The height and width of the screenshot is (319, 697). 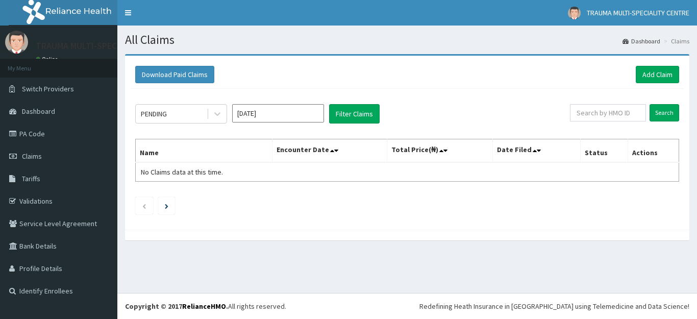 What do you see at coordinates (407, 40) in the screenshot?
I see `h1: All Claims` at bounding box center [407, 40].